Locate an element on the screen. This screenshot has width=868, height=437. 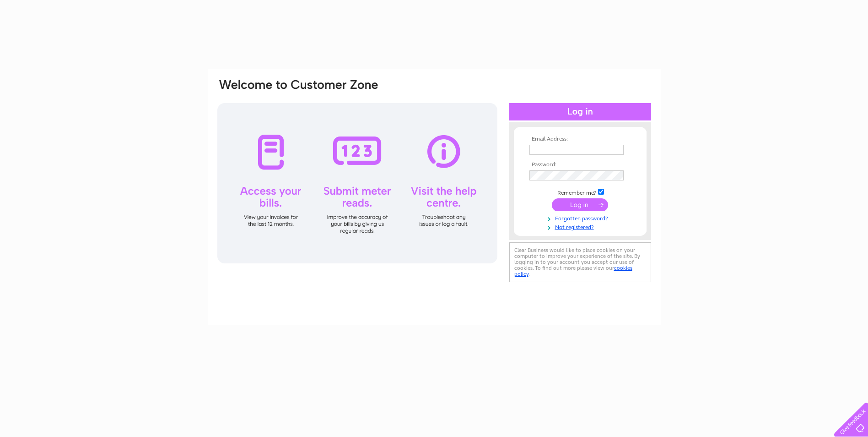
a: Not registered? is located at coordinates (581, 226).